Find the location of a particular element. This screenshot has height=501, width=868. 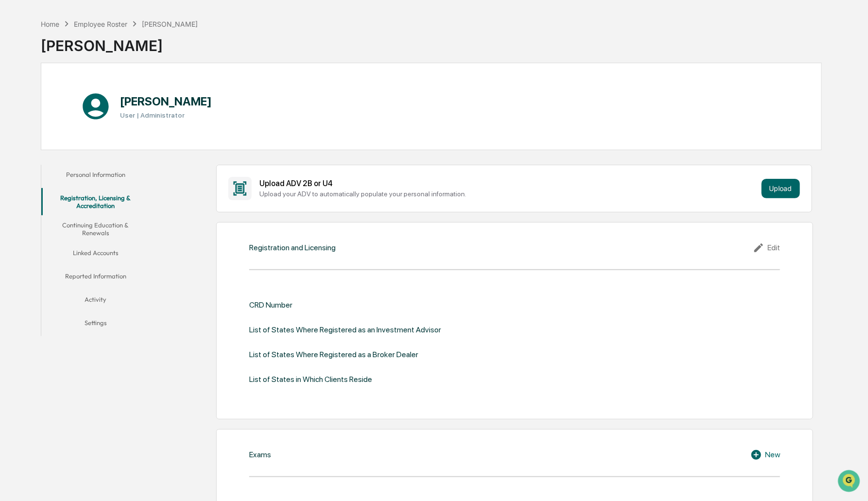

button: Reported Information is located at coordinates (96, 278).